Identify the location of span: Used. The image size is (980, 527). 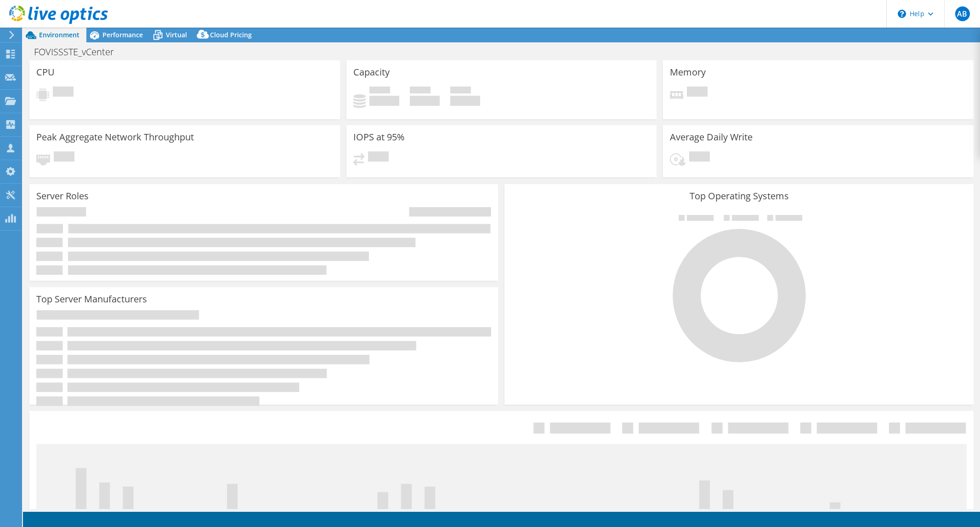
(380, 91).